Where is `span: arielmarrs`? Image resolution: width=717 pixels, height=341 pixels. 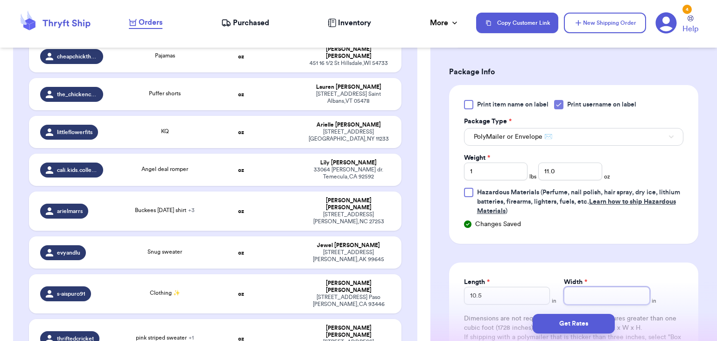
span: arielmarrs is located at coordinates (70, 211).